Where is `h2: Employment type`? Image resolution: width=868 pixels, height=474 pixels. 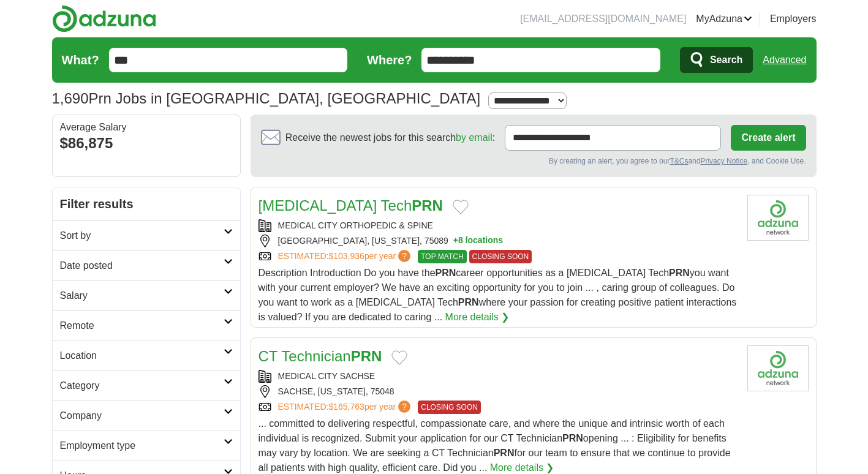 h2: Employment type is located at coordinates (142, 446).